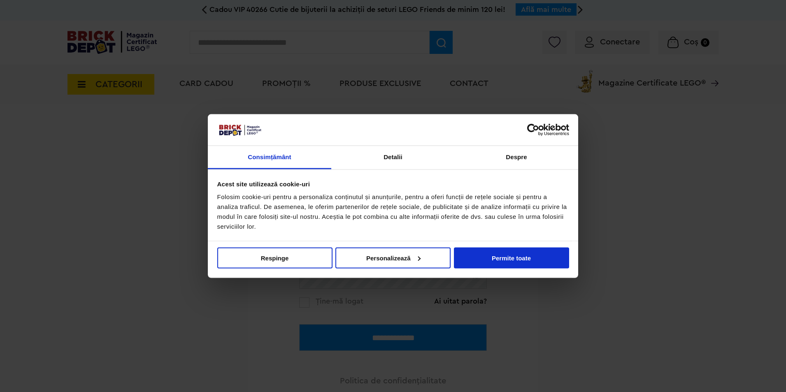  I want to click on div: Folosim cookie-uri pentru a personaliza conținutul și anunțurile, pentru a oferi funcții de rețel..., so click(393, 212).